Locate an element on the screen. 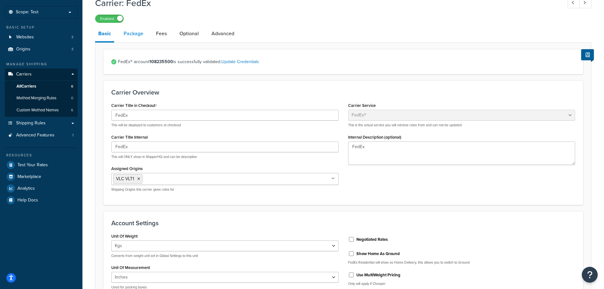 Image resolution: width=604 pixels, height=289 pixels. span: Websites is located at coordinates (25, 37).